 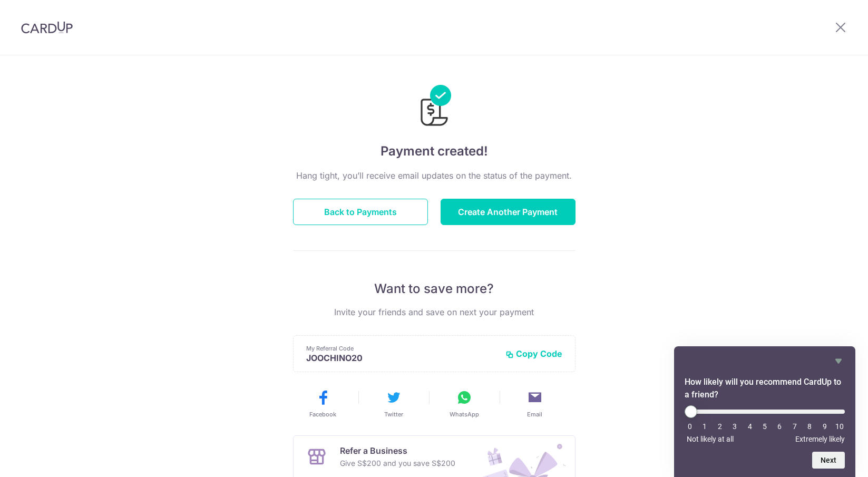 I want to click on h4: Payment created!, so click(x=434, y=151).